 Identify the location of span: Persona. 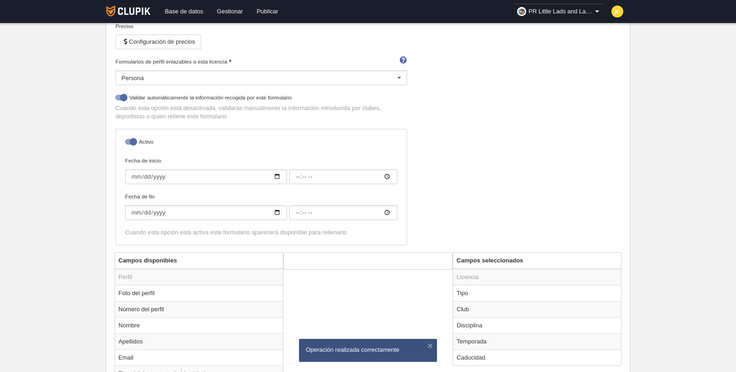
(133, 78).